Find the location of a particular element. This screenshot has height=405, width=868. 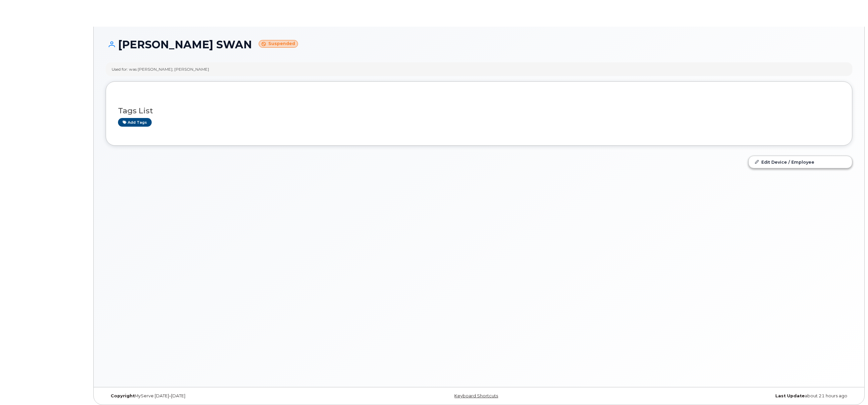

small: Suspended is located at coordinates (278, 44).